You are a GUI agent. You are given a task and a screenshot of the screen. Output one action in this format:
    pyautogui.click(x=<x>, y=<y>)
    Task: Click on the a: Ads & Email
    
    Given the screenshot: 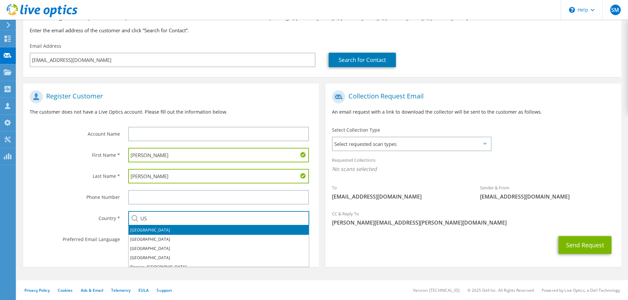 What is the action you would take?
    pyautogui.click(x=92, y=290)
    